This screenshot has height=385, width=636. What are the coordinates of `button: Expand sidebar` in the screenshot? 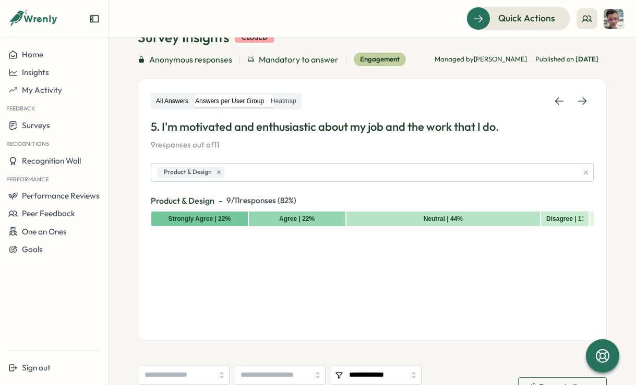 It's located at (94, 19).